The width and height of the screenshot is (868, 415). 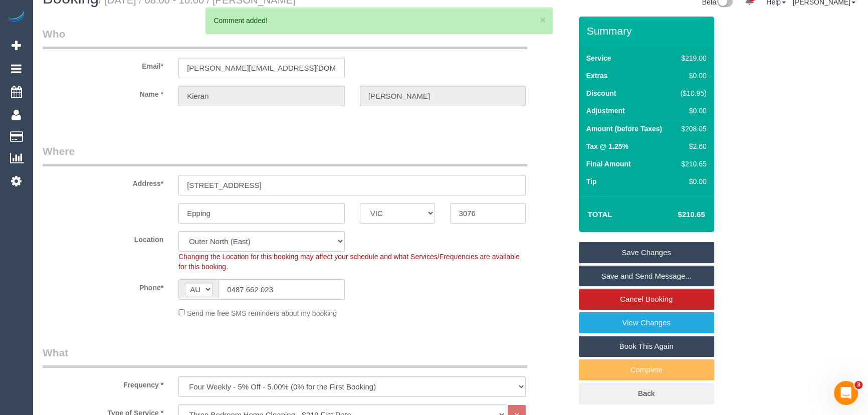 I want to click on input: Suburb*, so click(x=261, y=213).